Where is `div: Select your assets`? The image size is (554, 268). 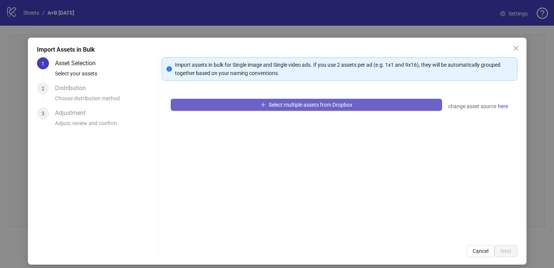
div: Select your assets is located at coordinates (105, 76).